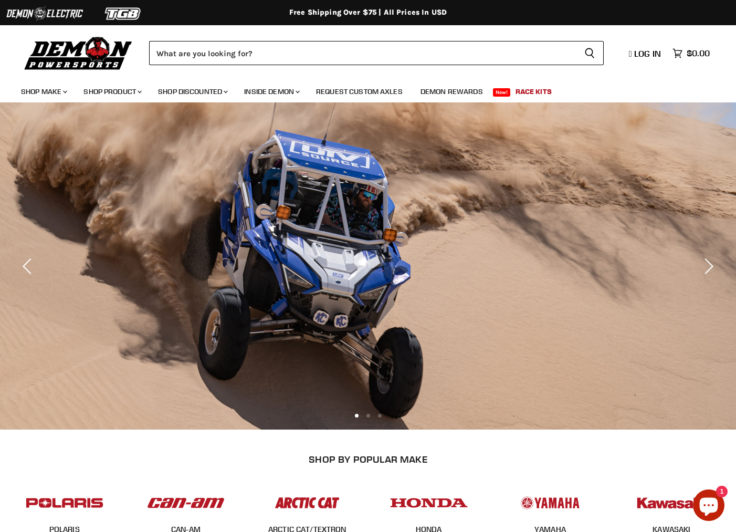 The image size is (736, 532). I want to click on input: Search, so click(362, 53).